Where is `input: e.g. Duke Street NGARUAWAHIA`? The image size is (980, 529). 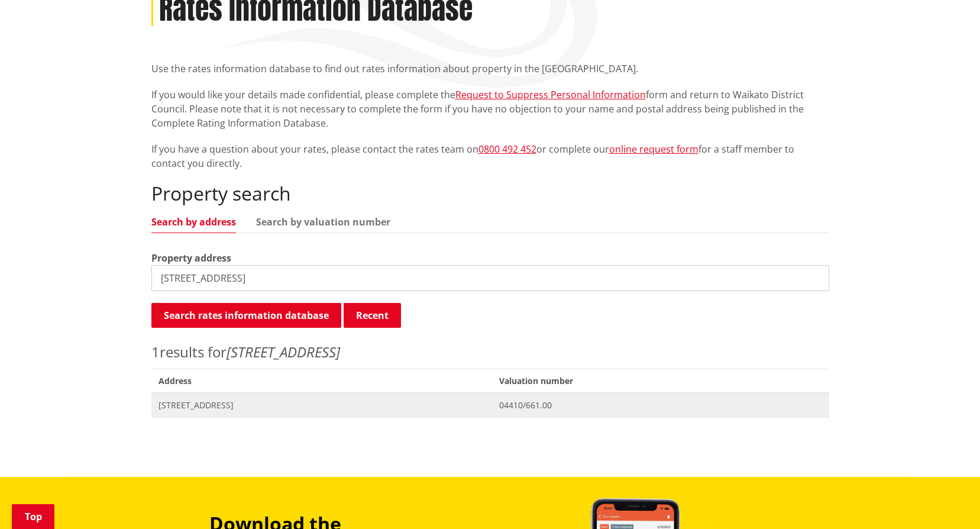
input: e.g. Duke Street NGARUAWAHIA is located at coordinates (490, 278).